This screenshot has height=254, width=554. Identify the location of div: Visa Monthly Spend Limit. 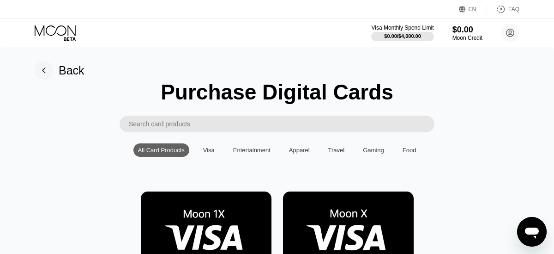
(402, 28).